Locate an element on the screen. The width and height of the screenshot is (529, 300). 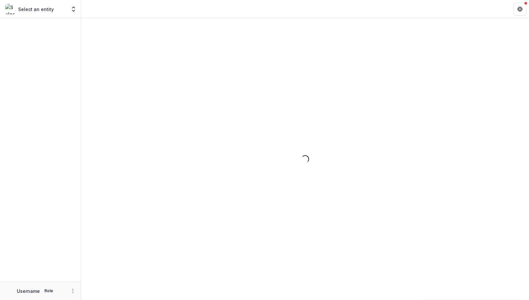
button: Get Help is located at coordinates (520, 9).